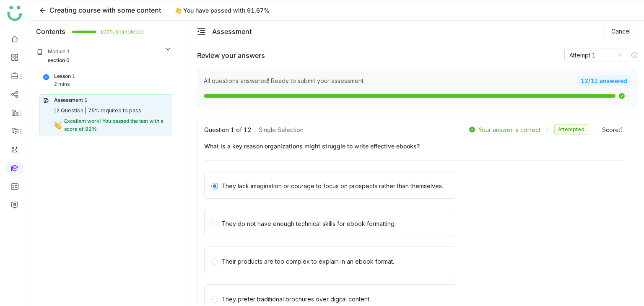 This screenshot has height=306, width=644. What do you see at coordinates (62, 84) in the screenshot?
I see `div: 2 mins` at bounding box center [62, 84].